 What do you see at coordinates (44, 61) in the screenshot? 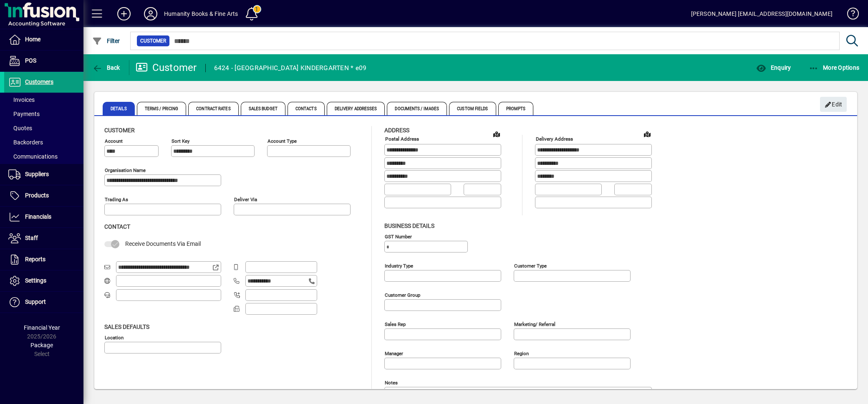
I see `a: POS` at bounding box center [44, 61].